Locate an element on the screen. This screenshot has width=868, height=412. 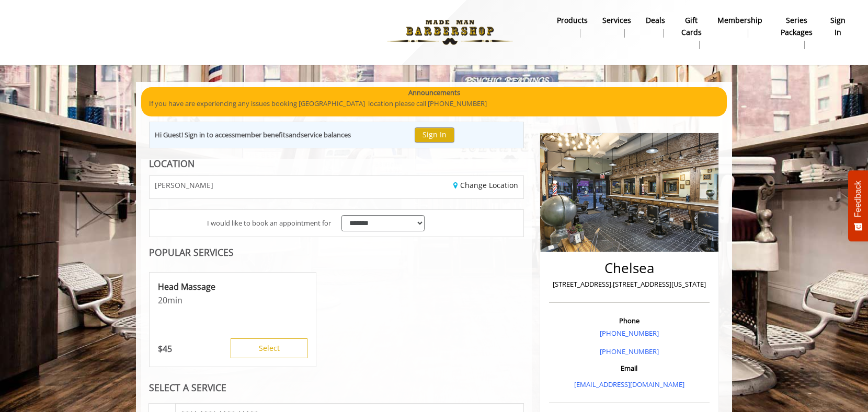
span: Feedback is located at coordinates (858, 199).